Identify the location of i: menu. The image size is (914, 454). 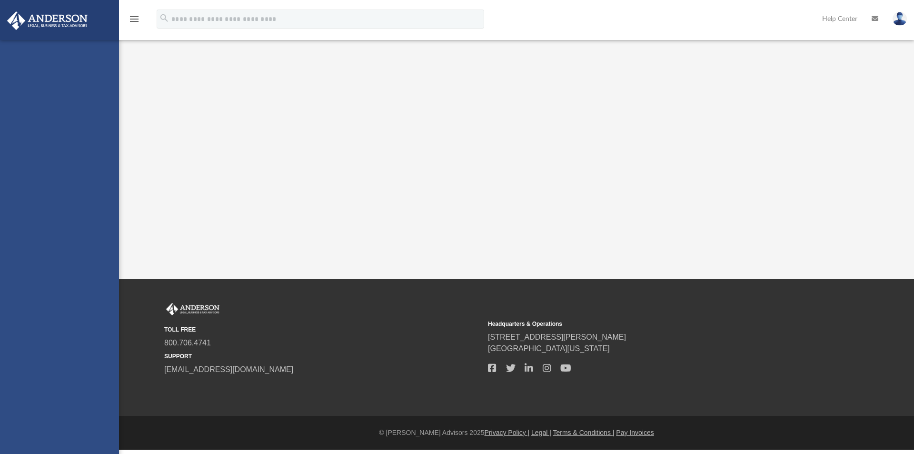
(134, 19).